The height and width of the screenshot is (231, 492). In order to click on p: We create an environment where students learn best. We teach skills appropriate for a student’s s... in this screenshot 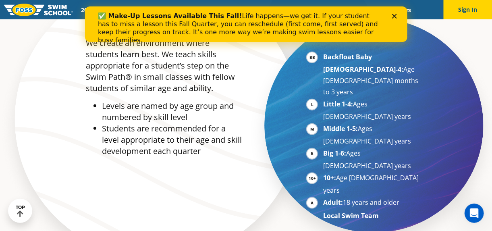, I will do `click(164, 66)`.